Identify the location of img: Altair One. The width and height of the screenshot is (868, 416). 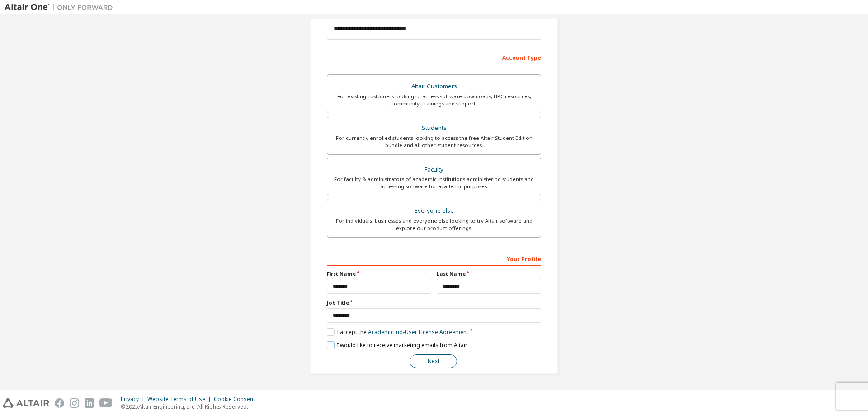
(61, 8).